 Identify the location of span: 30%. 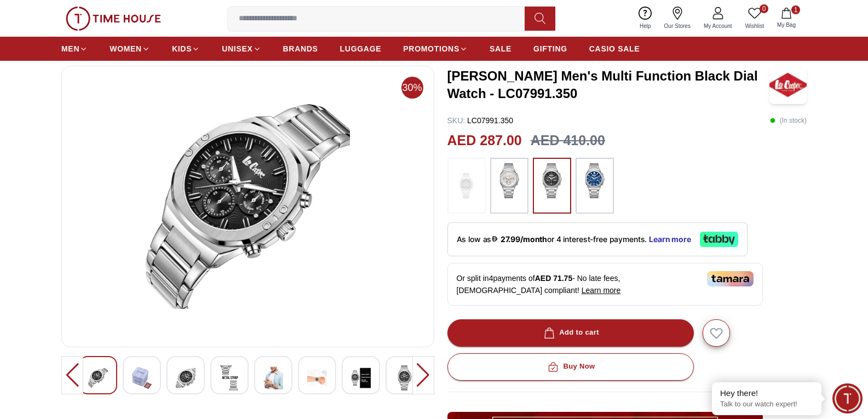
(412, 88).